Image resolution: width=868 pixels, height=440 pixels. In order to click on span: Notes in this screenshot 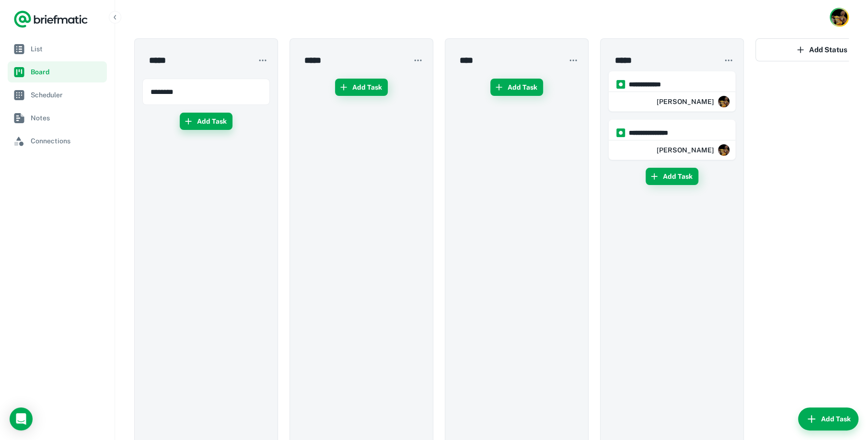, I will do `click(66, 118)`.